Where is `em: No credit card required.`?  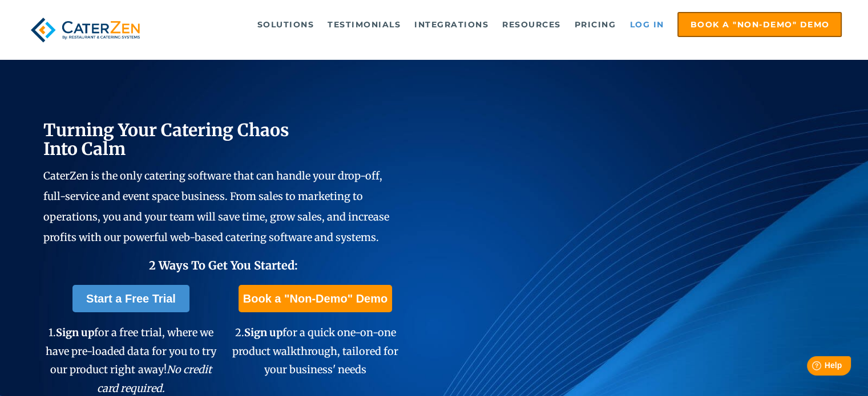
em: No credit card required. is located at coordinates (154, 378).